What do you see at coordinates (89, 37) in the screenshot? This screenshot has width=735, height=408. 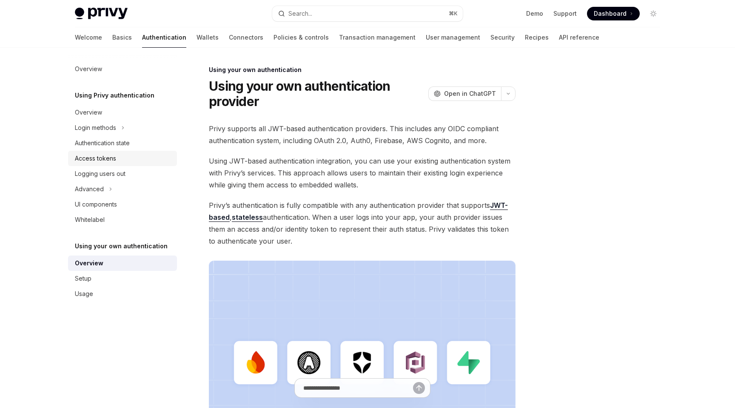 I see `a: Welcome` at bounding box center [89, 37].